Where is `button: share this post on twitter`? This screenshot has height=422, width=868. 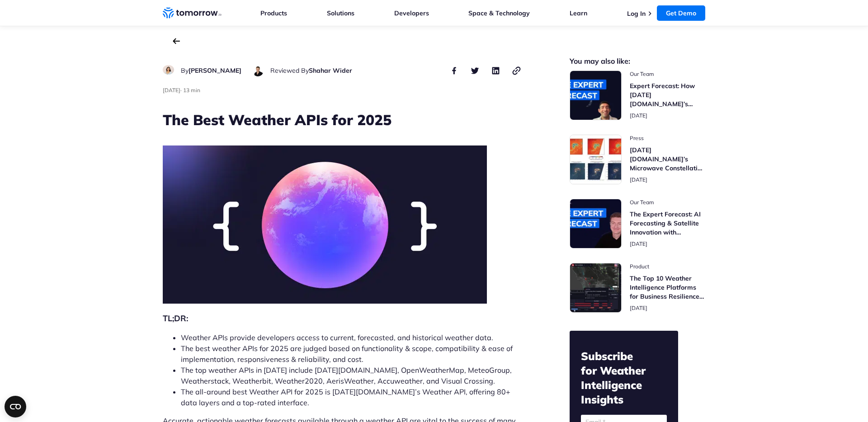 button: share this post on twitter is located at coordinates (475, 71).